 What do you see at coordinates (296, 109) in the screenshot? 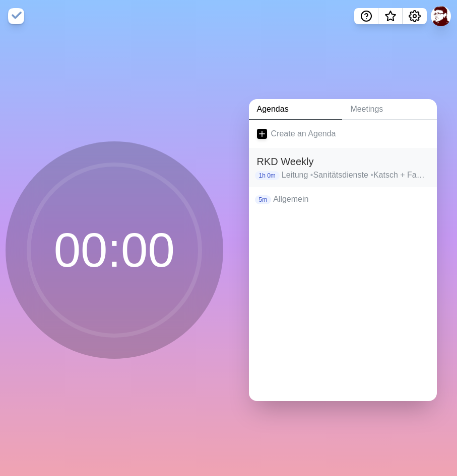
I see `a: Agendas` at bounding box center [296, 109].